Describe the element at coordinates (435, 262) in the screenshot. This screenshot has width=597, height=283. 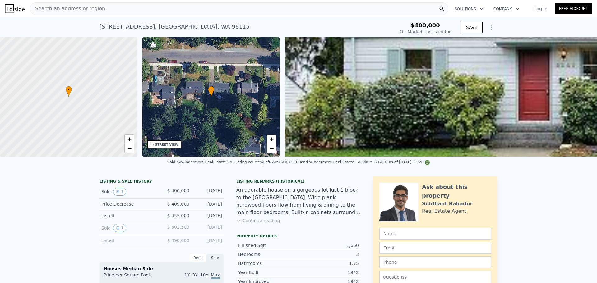
I see `input: Phone` at that location.